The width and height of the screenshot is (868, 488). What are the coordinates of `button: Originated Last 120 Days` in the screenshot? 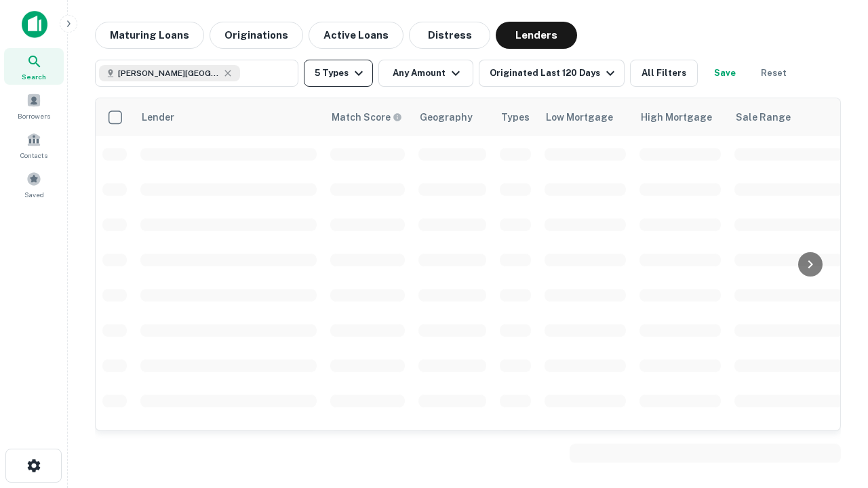 It's located at (551, 73).